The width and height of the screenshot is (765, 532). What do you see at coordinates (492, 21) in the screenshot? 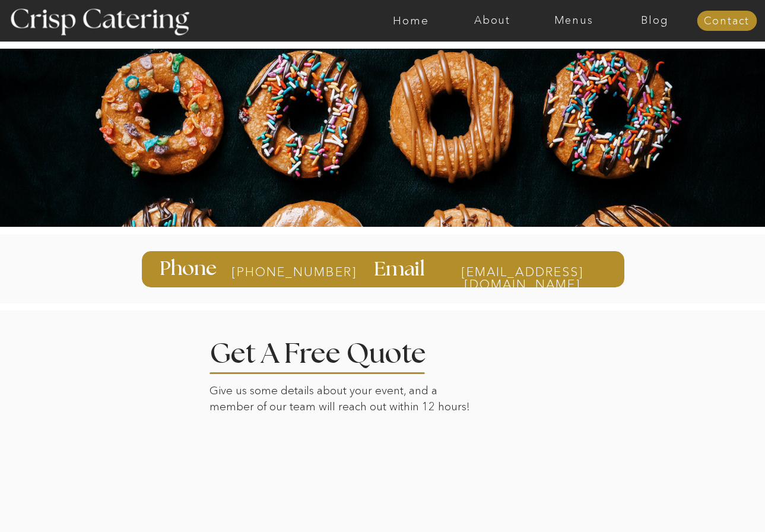
I see `a: About` at bounding box center [492, 21].